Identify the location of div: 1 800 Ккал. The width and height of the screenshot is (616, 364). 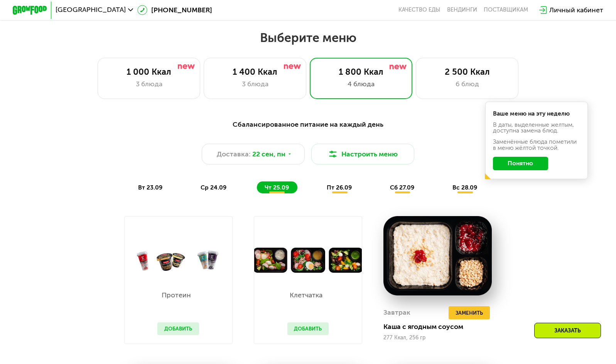
(361, 72).